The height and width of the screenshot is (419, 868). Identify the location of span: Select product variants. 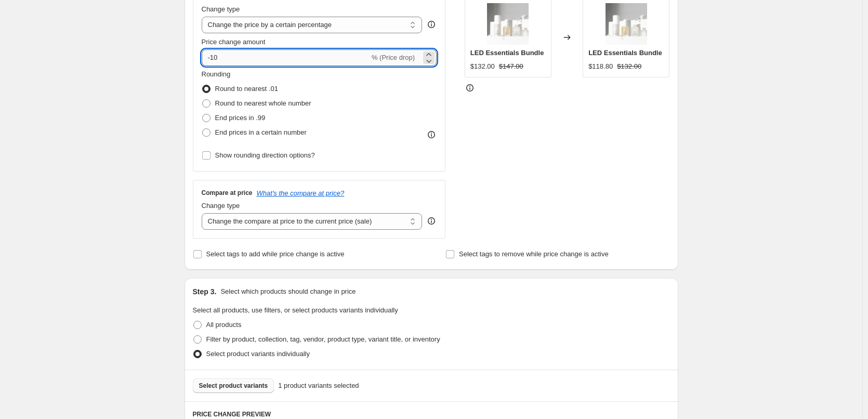
(233, 386).